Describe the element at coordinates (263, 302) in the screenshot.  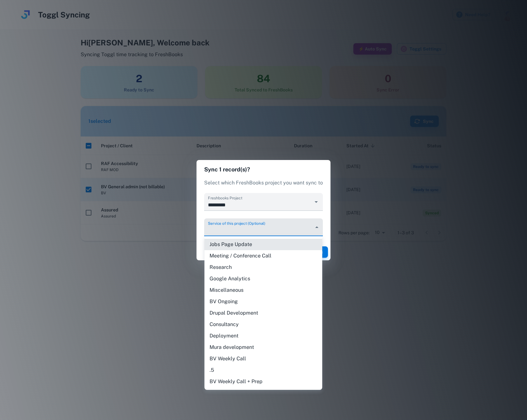
I see `li: BV Ongoing` at that location.